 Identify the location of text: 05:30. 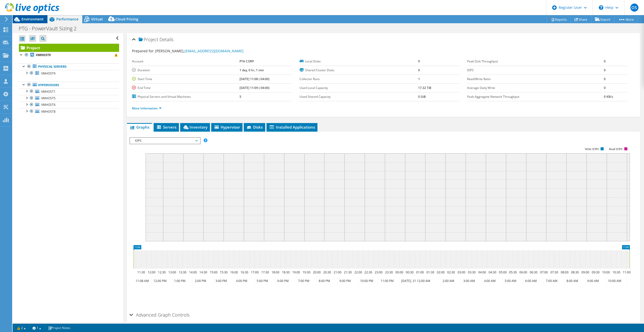
(513, 272).